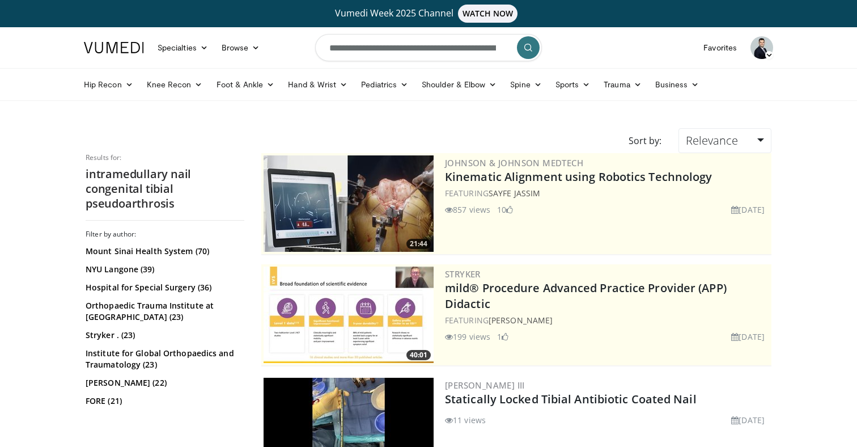 This screenshot has height=447, width=857. What do you see at coordinates (585, 295) in the screenshot?
I see `a: mild® Procedure Advanced Practice Provider (APP) Didactic` at bounding box center [585, 295].